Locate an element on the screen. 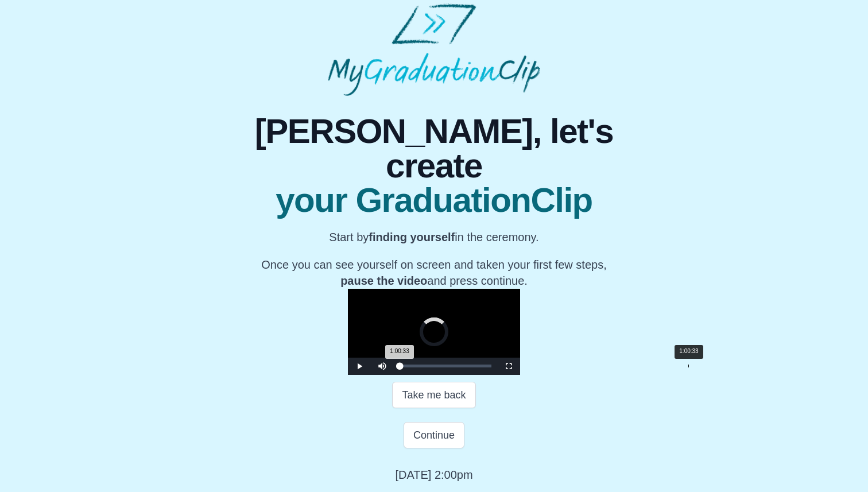 The image size is (868, 492). button: Continue is located at coordinates (434, 435).